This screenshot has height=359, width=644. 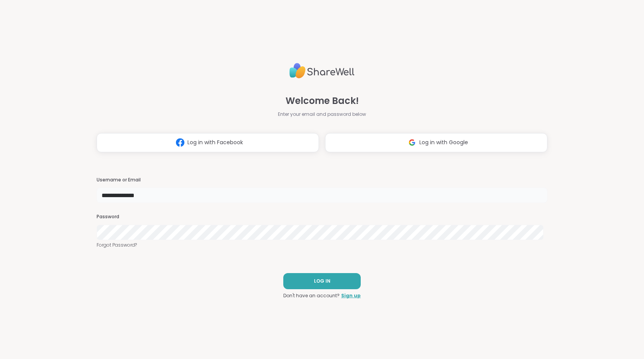 I want to click on h3: Username or Email, so click(x=322, y=180).